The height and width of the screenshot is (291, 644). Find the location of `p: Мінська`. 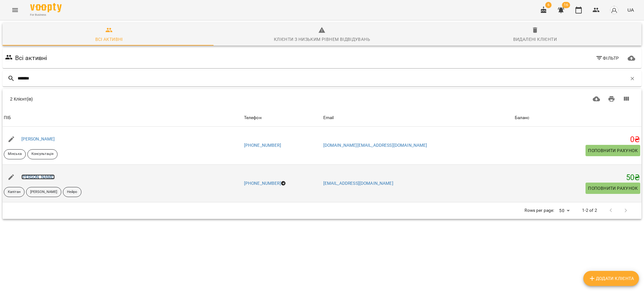

p: Мінська is located at coordinates (15, 154).